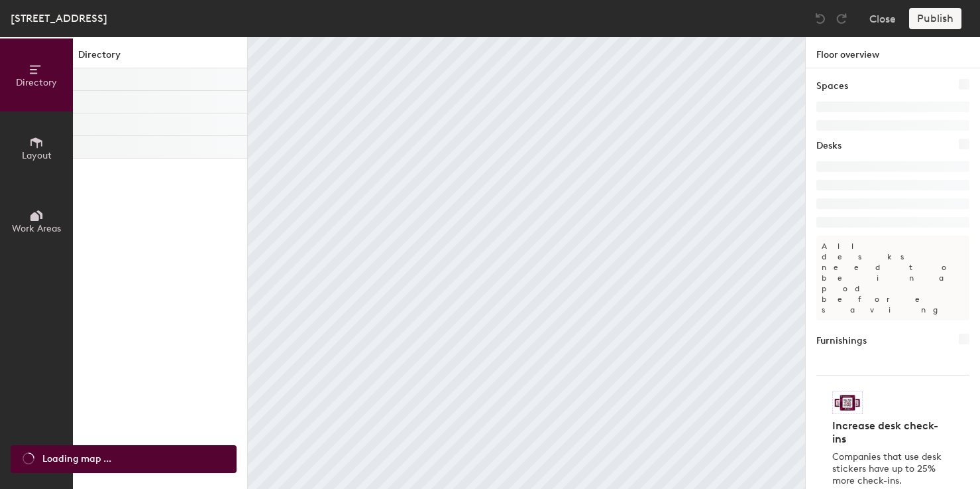 Image resolution: width=980 pixels, height=489 pixels. What do you see at coordinates (889, 469) in the screenshot?
I see `p: Companies that use desk stickers have up to 25% more check-ins.` at bounding box center [889, 469].